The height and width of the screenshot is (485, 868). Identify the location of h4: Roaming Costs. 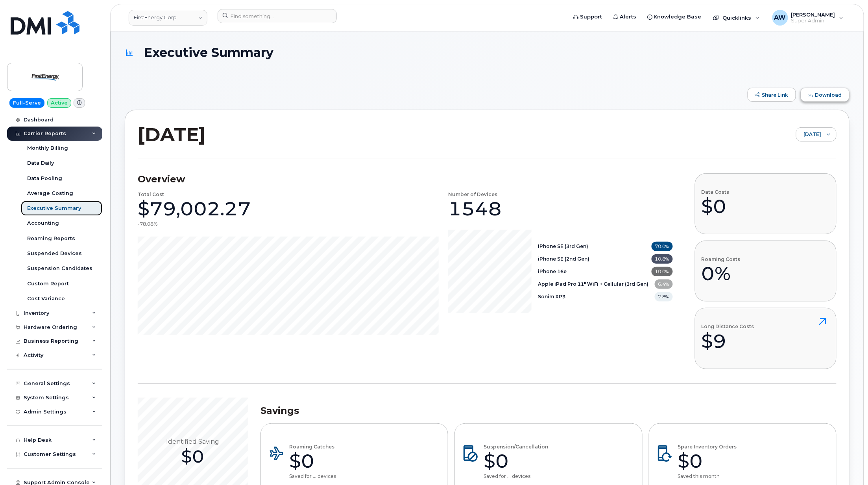
(721, 259).